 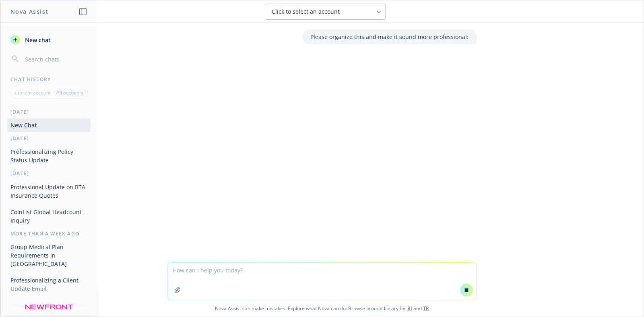 I want to click on p: Current account, so click(x=33, y=92).